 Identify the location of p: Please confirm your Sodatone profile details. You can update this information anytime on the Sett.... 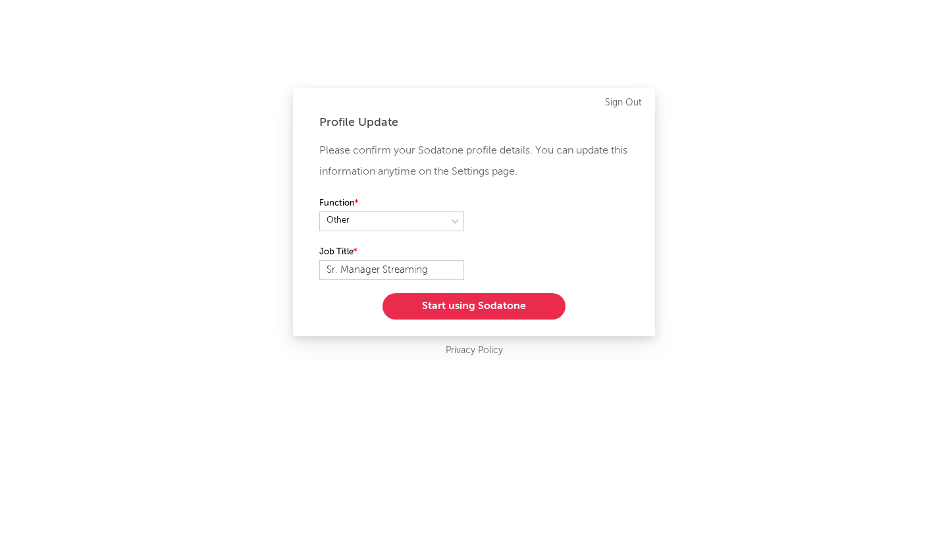
(474, 161).